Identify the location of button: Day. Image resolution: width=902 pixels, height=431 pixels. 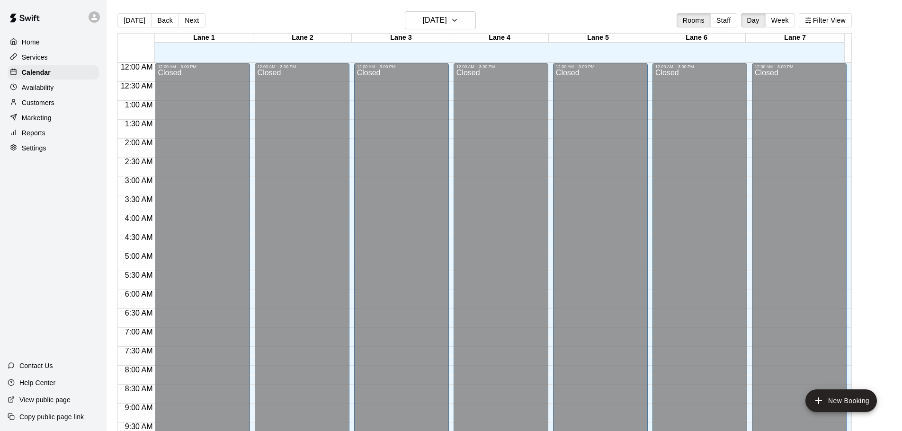
(753, 20).